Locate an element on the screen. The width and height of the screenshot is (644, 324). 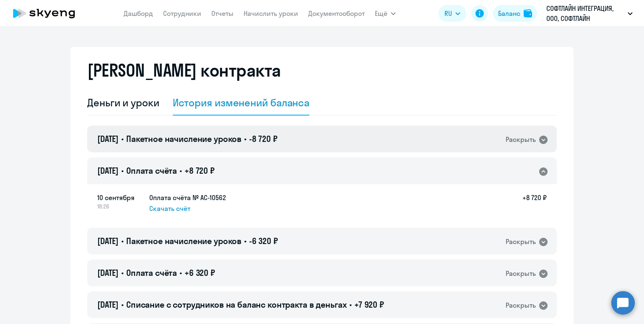
h5: +8 720 ₽ is located at coordinates (535, 203).